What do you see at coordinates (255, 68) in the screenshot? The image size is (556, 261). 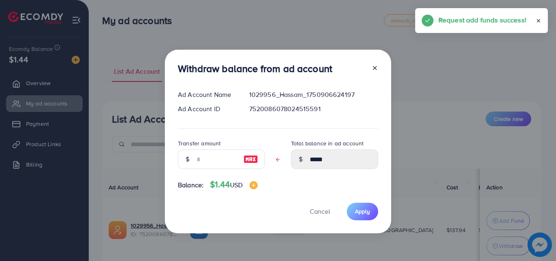 I see `h3: Withdraw balance from ad account` at bounding box center [255, 68].